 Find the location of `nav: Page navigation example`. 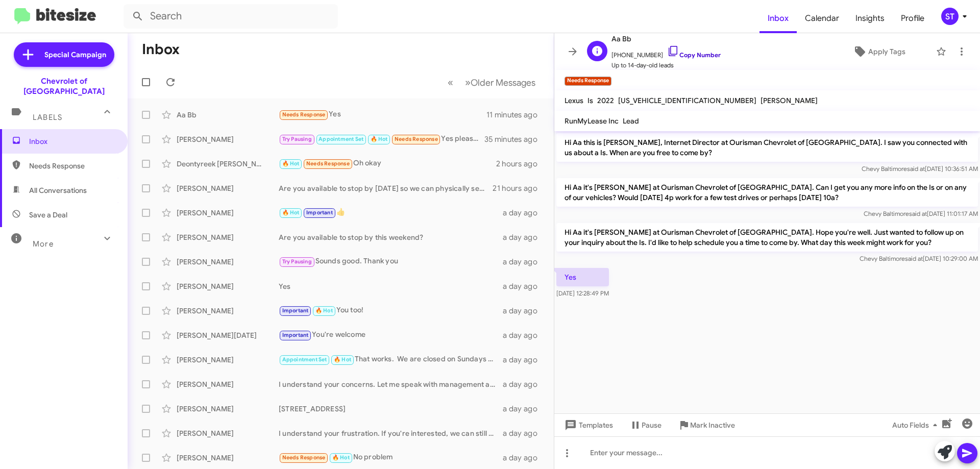

nav: Page navigation example is located at coordinates (492, 82).